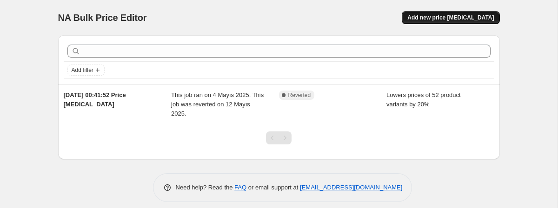 The image size is (558, 208). What do you see at coordinates (278, 138) in the screenshot?
I see `nav: Pagination` at bounding box center [278, 138].